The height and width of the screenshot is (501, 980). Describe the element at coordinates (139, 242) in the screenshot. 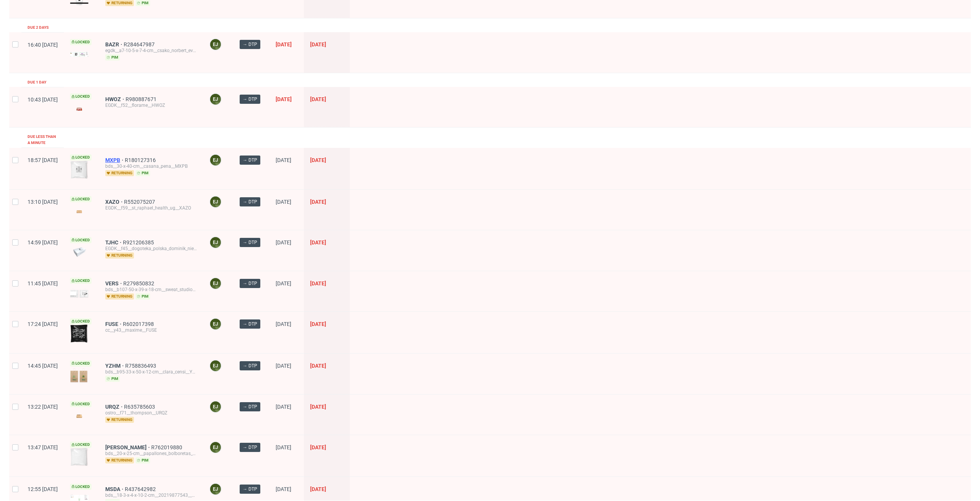

I see `a: R921206385` at that location.